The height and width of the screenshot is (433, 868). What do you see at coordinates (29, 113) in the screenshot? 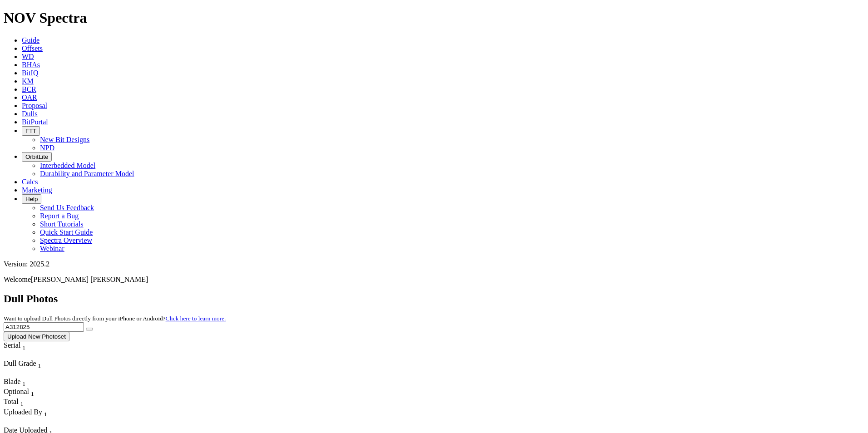
I see `span: Dulls` at bounding box center [29, 113].